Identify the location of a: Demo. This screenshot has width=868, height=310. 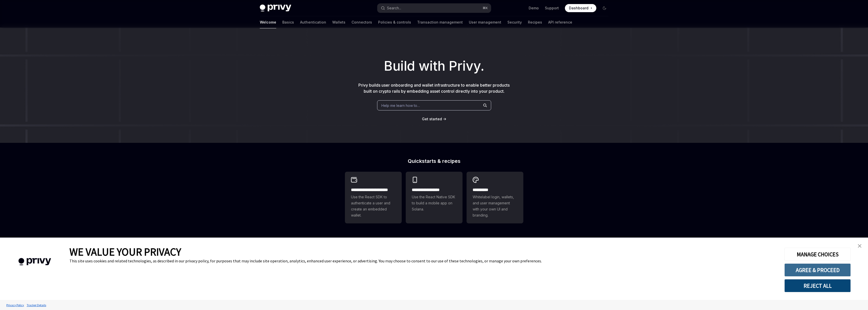
(534, 8).